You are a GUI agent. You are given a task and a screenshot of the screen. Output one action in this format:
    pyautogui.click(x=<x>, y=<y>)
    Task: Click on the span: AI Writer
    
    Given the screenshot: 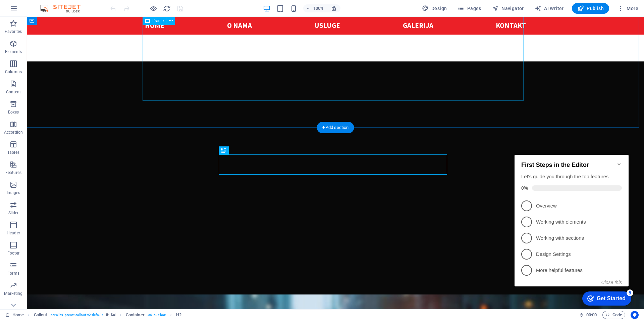 What is the action you would take?
    pyautogui.click(x=549, y=9)
    